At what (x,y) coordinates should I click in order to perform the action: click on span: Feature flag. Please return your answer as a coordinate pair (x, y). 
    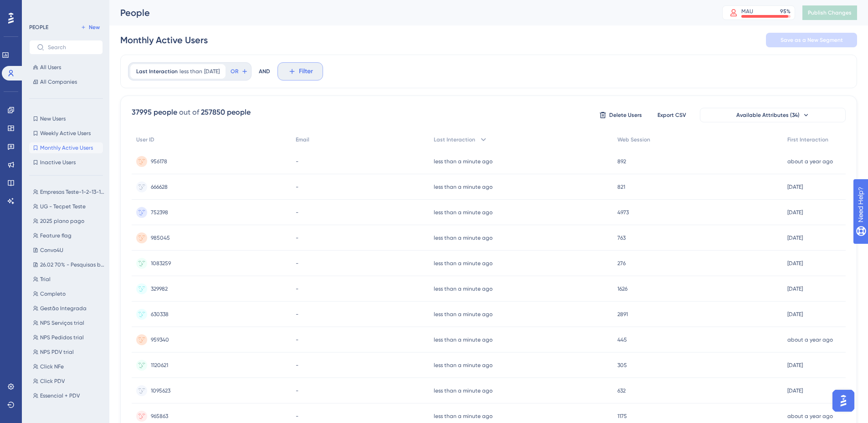
    Looking at the image, I should click on (56, 235).